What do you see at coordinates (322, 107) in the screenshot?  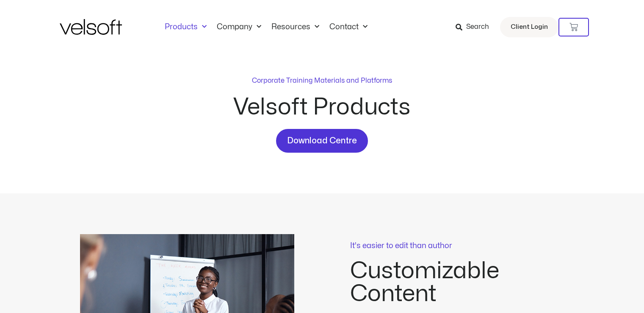 I see `h2: Velsoft Products` at bounding box center [322, 107].